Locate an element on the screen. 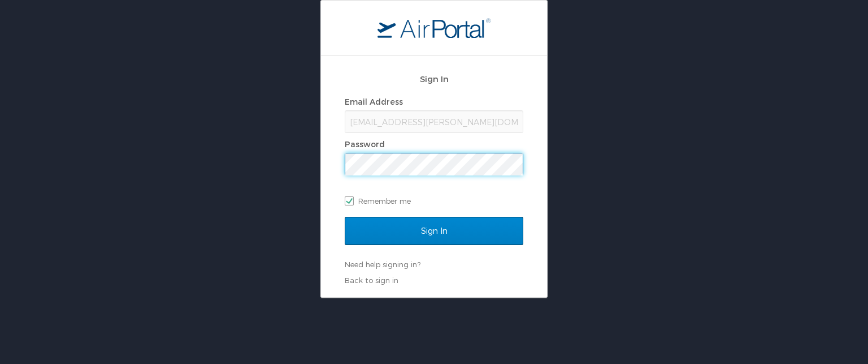 The image size is (868, 364). a: Need help signing in? is located at coordinates (383, 264).